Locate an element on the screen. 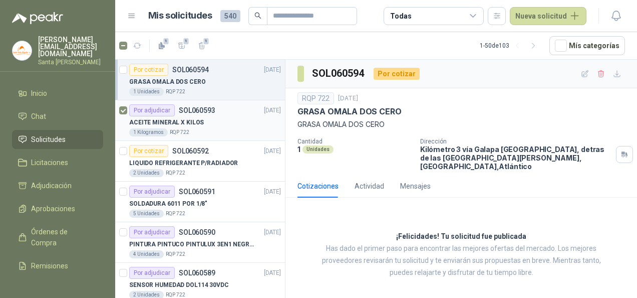 The image size is (637, 298). div: 1 Kilogramos is located at coordinates (148, 132).